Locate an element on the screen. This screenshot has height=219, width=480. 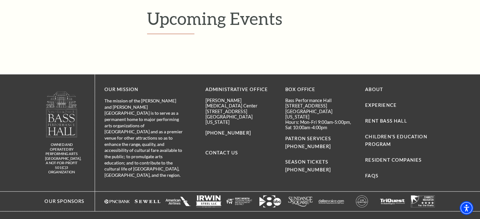
a: Experience is located at coordinates (381, 105).